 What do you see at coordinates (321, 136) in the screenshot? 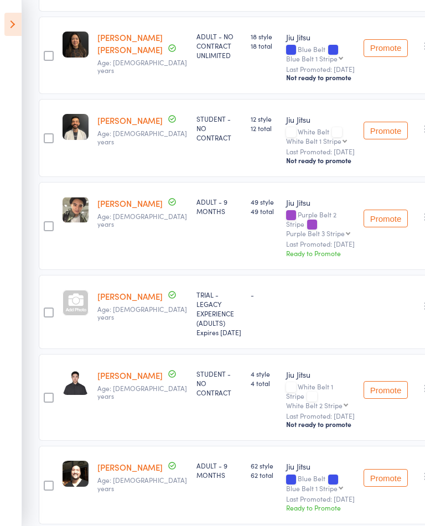
I see `div: White Belt` at bounding box center [321, 136].